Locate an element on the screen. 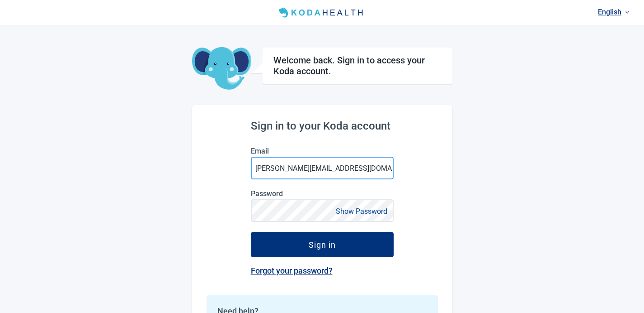 This screenshot has width=644, height=313. a: Forgot your password? is located at coordinates (292, 270).